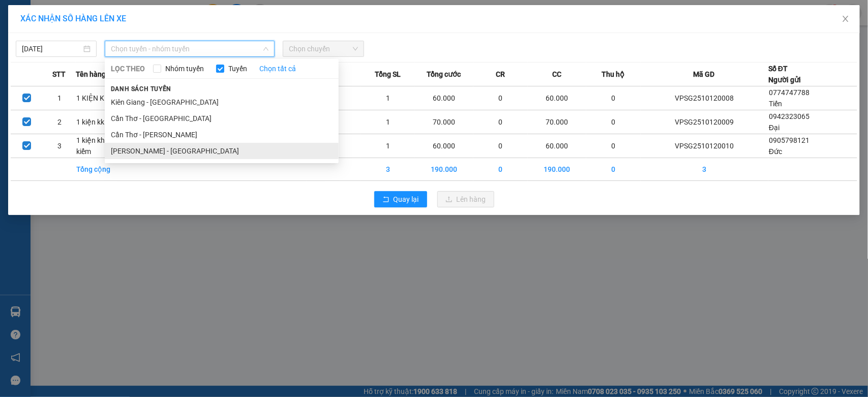 The height and width of the screenshot is (397, 868). I want to click on span: Thu hộ, so click(613, 75).